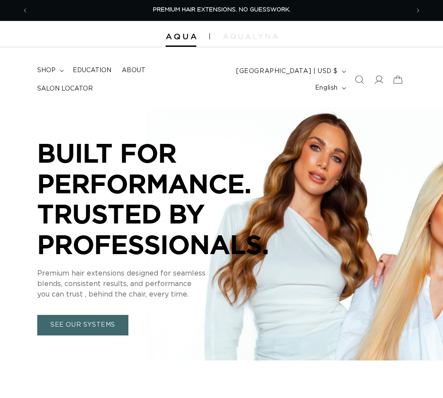 Image resolution: width=443 pixels, height=398 pixels. What do you see at coordinates (222, 10) in the screenshot?
I see `span: PREMIUM HAIR EXTENSIONS. NO GUESSWORK.` at bounding box center [222, 10].